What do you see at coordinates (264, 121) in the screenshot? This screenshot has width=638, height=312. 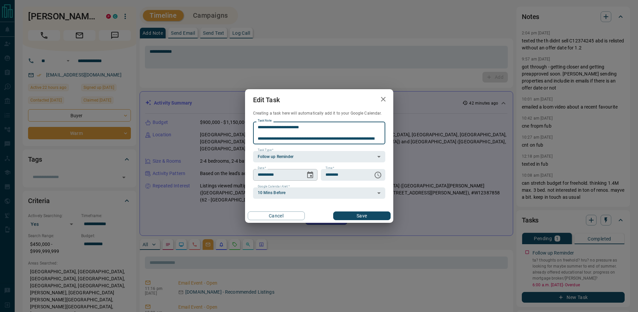 I see `label: Task Note` at bounding box center [264, 121].